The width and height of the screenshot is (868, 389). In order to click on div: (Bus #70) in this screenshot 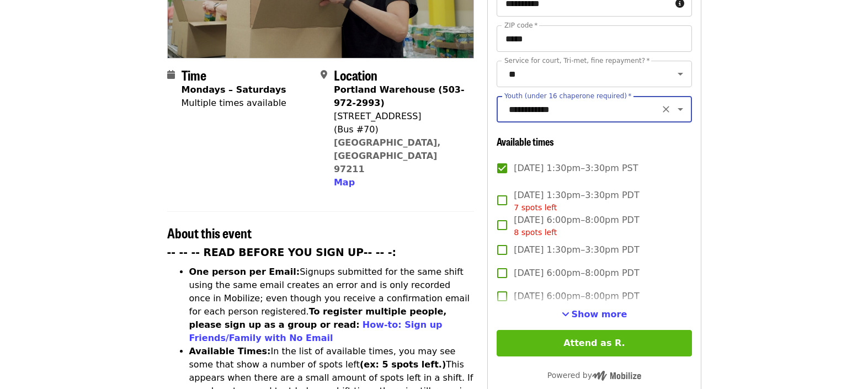, I will do `click(400, 130)`.